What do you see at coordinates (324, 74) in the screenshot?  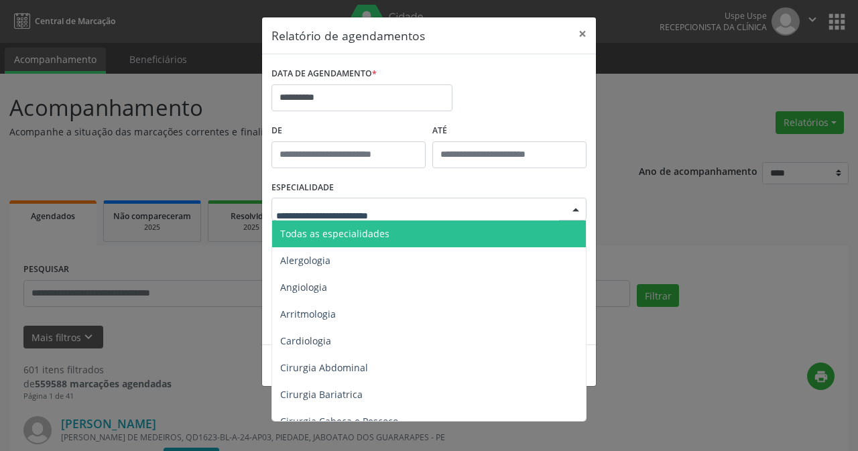 I see `label: DATA DE AGENDAMENTO` at bounding box center [324, 74].